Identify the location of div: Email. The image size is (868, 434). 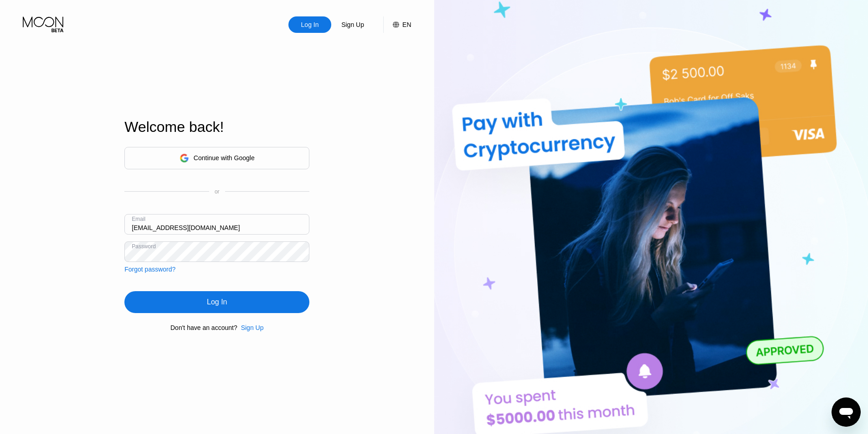
(139, 219).